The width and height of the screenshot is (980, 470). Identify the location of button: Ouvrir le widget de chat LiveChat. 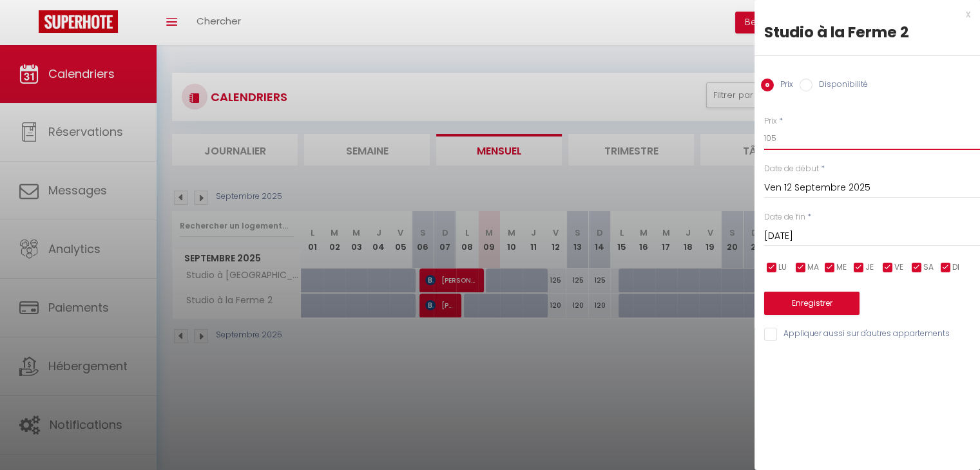
(30, 25).